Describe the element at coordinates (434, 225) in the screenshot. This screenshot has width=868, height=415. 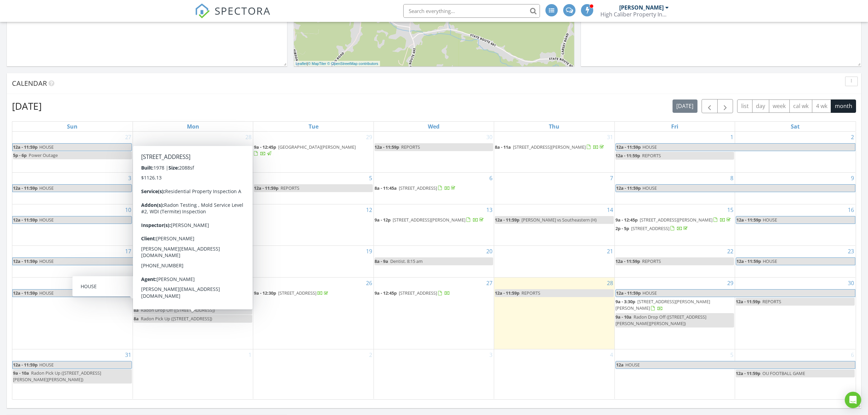
I see `td: Go to August 13, 2025` at that location.